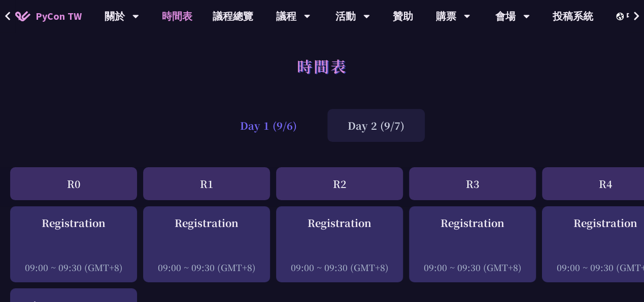  I want to click on img: Locale Icon, so click(621, 16).